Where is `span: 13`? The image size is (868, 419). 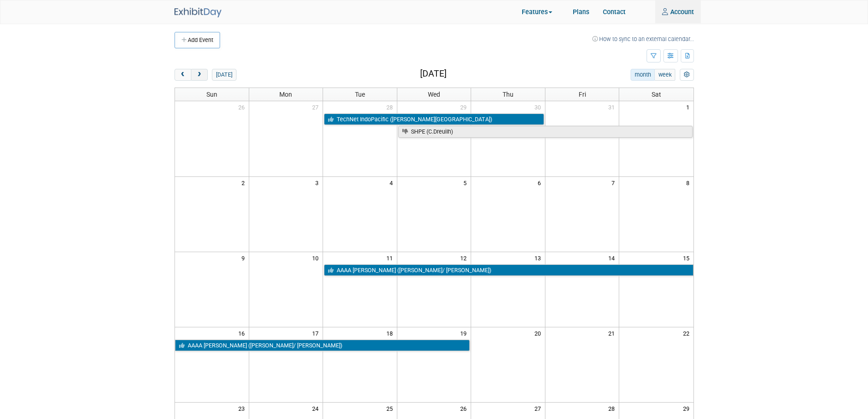 span: 13 is located at coordinates (539, 258).